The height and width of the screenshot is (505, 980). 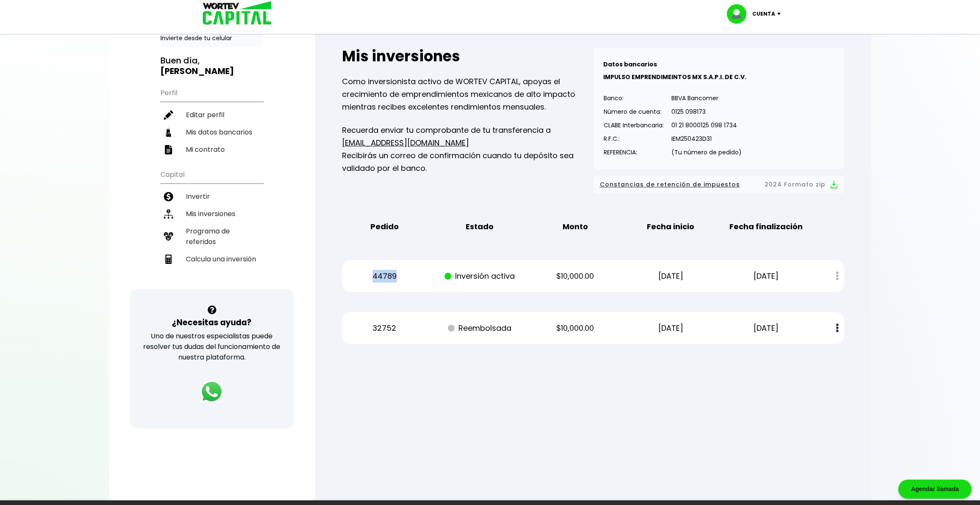 I want to click on p: Invierte desde tu celular, so click(x=211, y=38).